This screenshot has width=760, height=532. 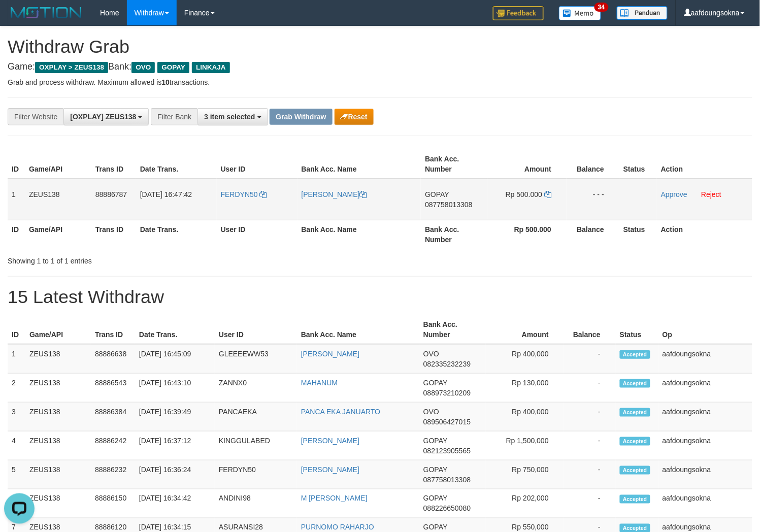 What do you see at coordinates (210, 68) in the screenshot?
I see `span: LINKAJA` at bounding box center [210, 68].